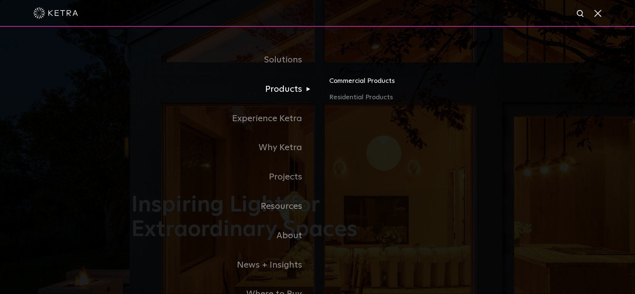  What do you see at coordinates (225, 265) in the screenshot?
I see `a: News + Insights` at bounding box center [225, 265].